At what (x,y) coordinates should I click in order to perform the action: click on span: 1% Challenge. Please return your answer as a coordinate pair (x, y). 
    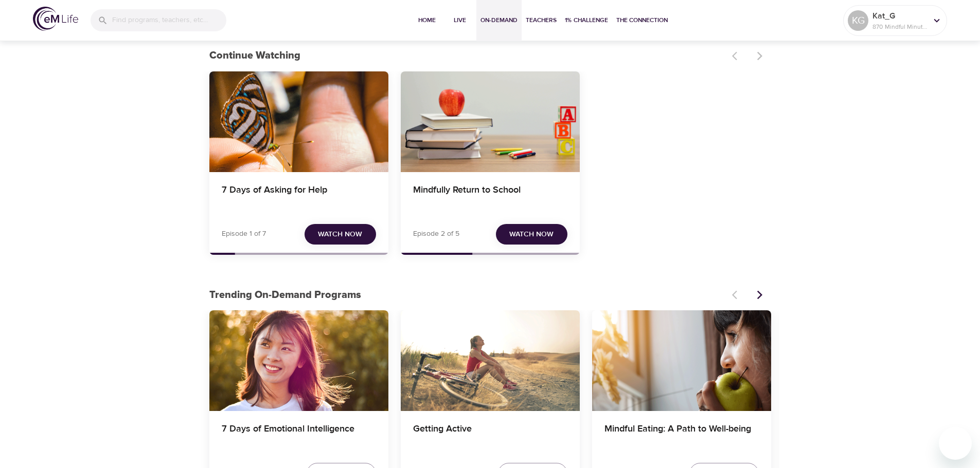
    Looking at the image, I should click on (586, 20).